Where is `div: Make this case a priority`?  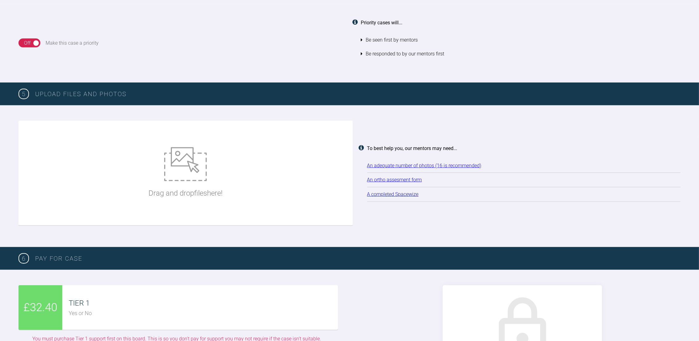
div: Make this case a priority is located at coordinates (72, 43).